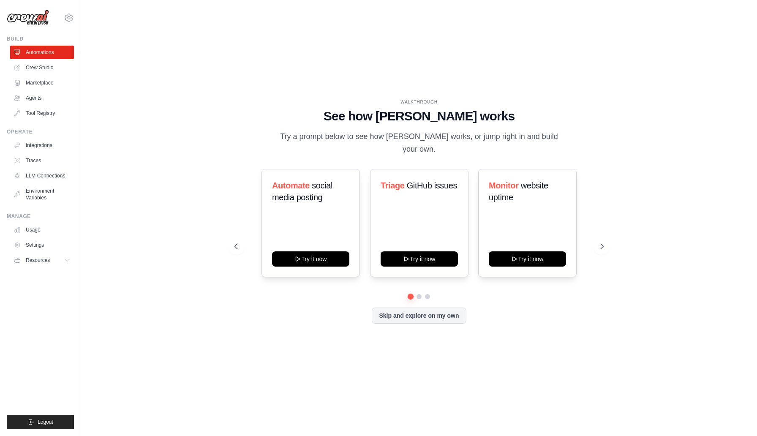 The height and width of the screenshot is (436, 757). I want to click on button: Logout, so click(40, 422).